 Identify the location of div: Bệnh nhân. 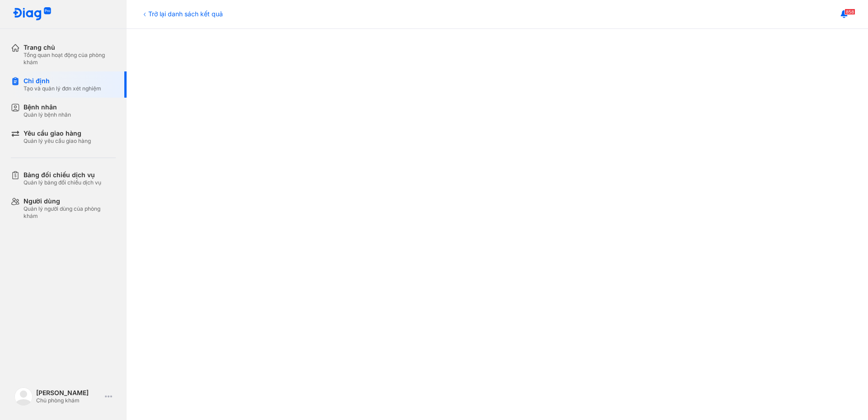
(47, 107).